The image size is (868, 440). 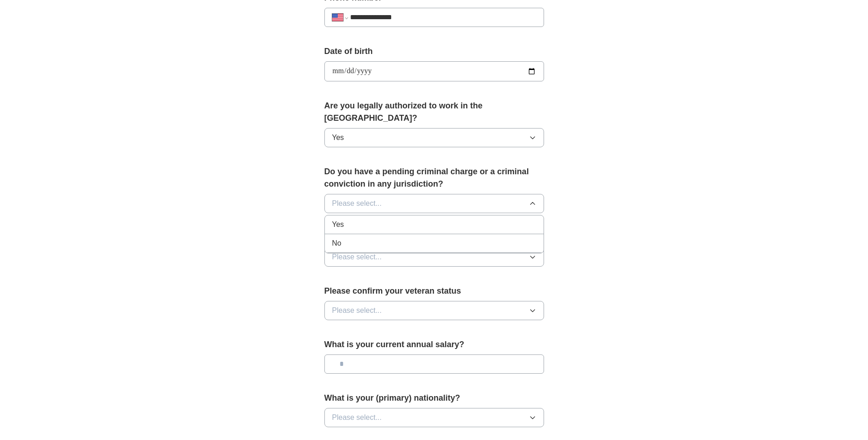 What do you see at coordinates (336, 244) in the screenshot?
I see `span: No` at bounding box center [336, 244].